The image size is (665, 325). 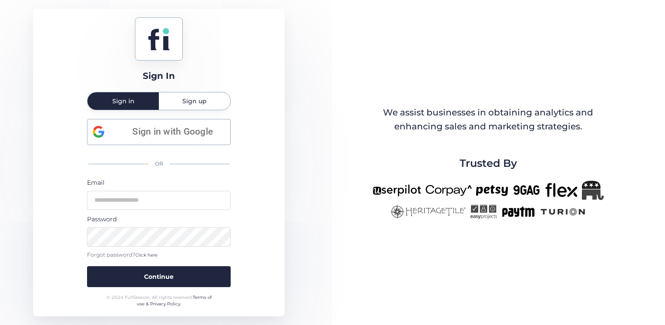 What do you see at coordinates (159, 276) in the screenshot?
I see `span: Continue` at bounding box center [159, 276].